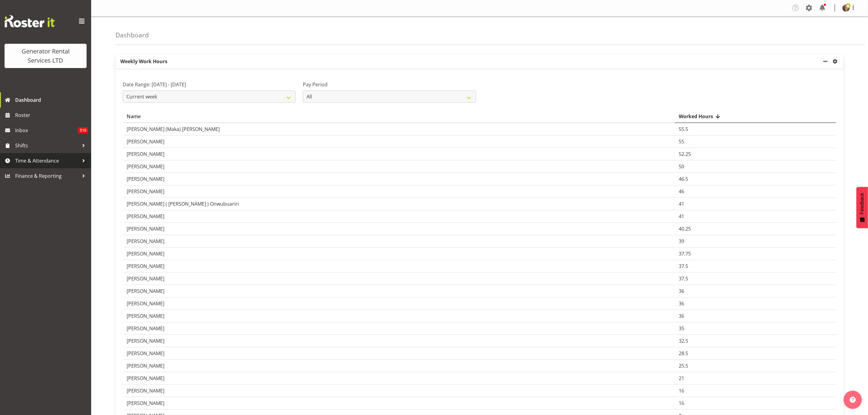 The image size is (868, 415). Describe the element at coordinates (683, 129) in the screenshot. I see `span: 55.5` at that location.